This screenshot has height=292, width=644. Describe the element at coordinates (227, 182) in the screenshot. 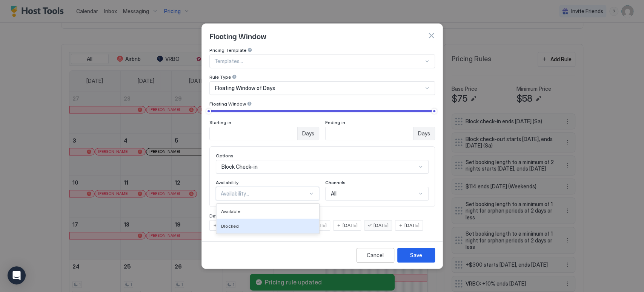

I see `span: Availability` at that location.